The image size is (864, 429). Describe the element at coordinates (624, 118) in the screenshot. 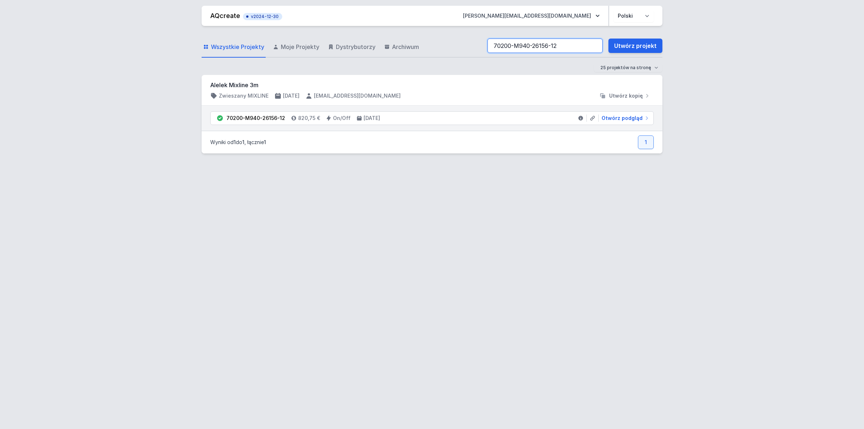

I see `a: Otwórz podgląd` at that location.